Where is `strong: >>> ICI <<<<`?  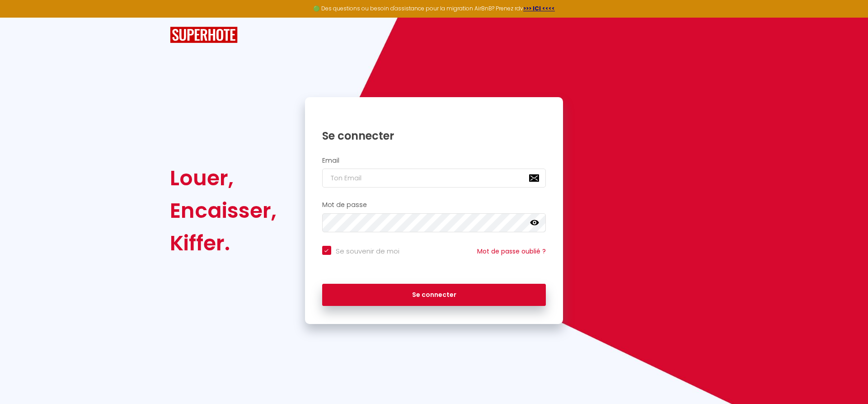 strong: >>> ICI <<<< is located at coordinates (539, 8).